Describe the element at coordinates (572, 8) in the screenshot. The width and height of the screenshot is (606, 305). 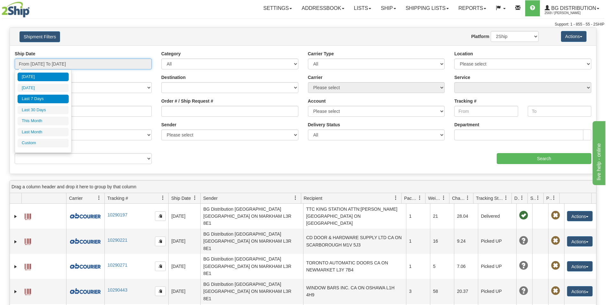
I see `span: BG Distribution` at that location.